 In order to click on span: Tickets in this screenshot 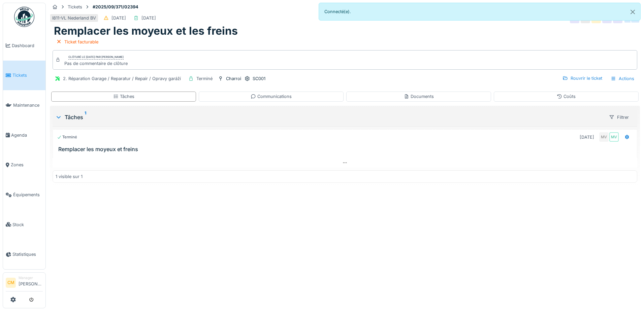, I will do `click(28, 75)`.